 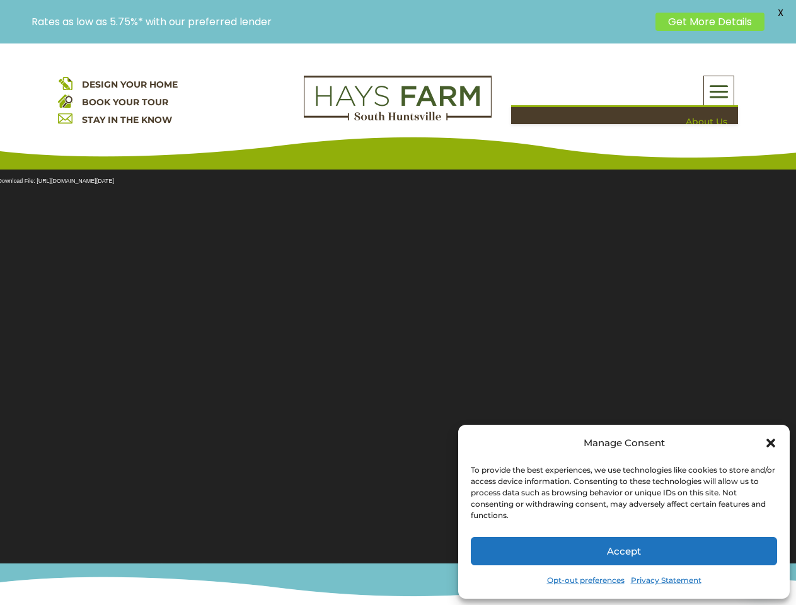 I want to click on img: Logo, so click(x=398, y=98).